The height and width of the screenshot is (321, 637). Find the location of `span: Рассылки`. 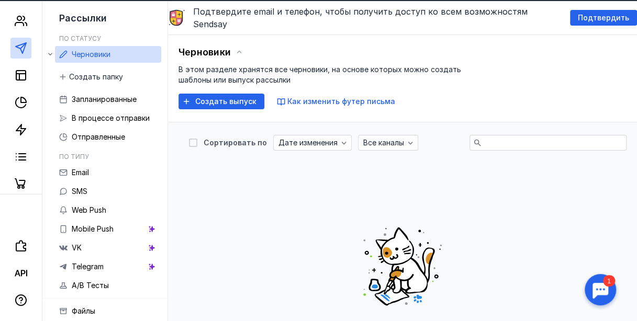

span: Рассылки is located at coordinates (83, 18).